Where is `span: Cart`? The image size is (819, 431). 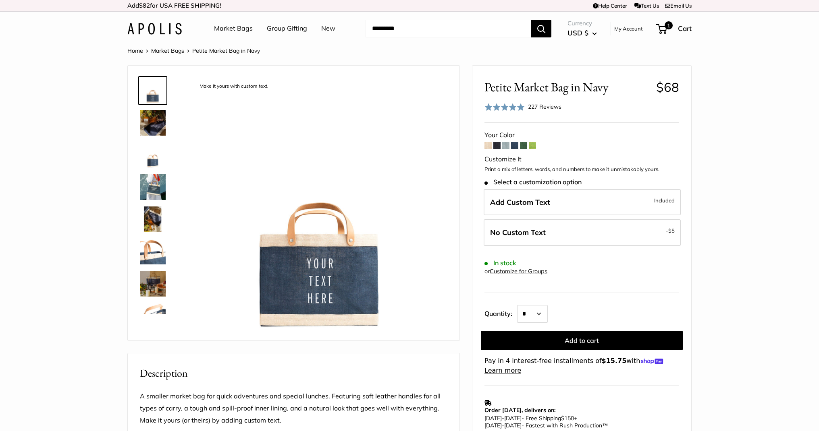
span: Cart is located at coordinates (684, 28).